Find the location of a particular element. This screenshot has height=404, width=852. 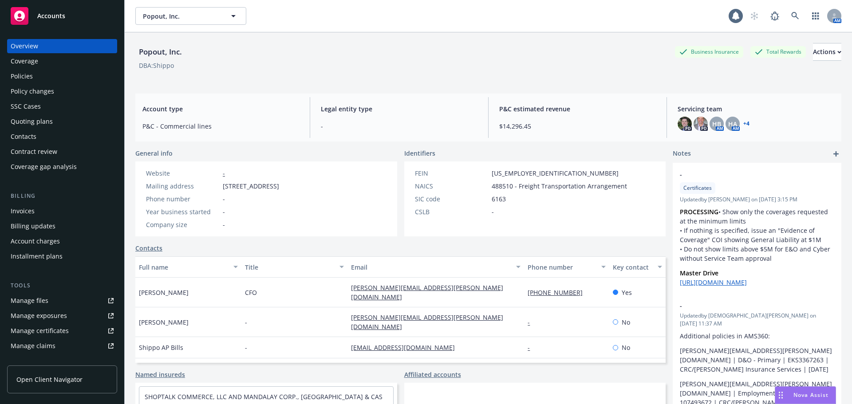

a: add is located at coordinates (836, 154).